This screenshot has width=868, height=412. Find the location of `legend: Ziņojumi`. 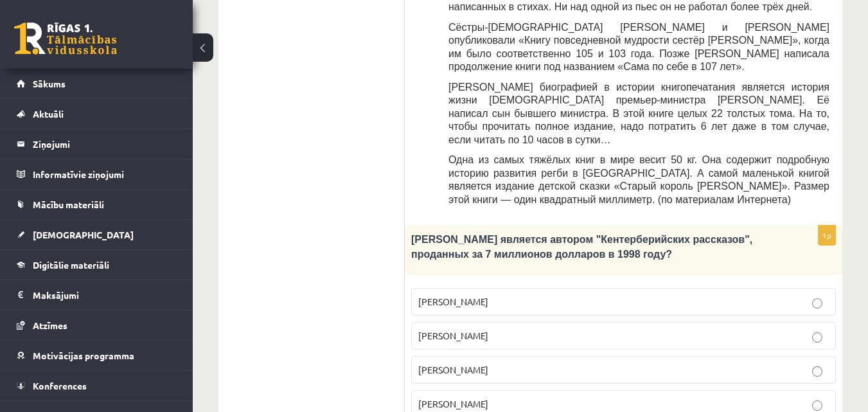

legend: Ziņojumi is located at coordinates (104, 144).